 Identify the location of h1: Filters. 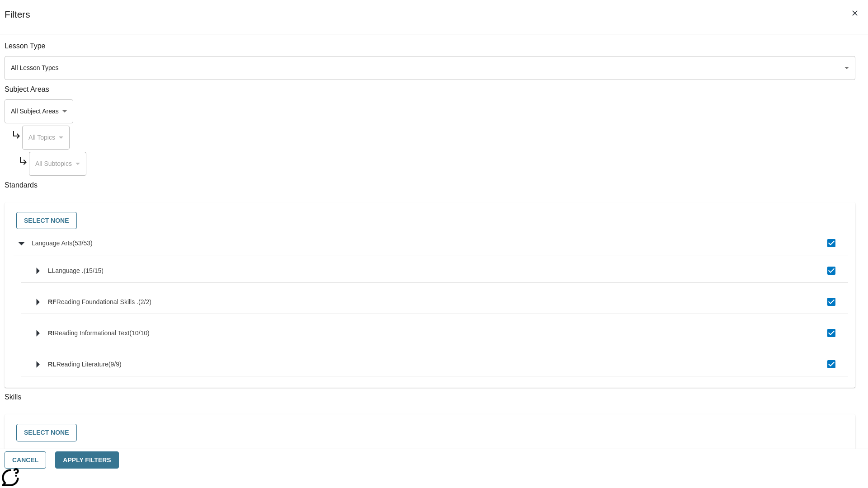
(17, 21).